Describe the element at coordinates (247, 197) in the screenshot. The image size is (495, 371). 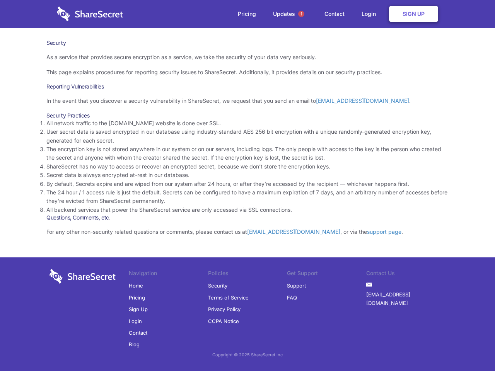
I see `li: The 24 hour / 1 access rule is just the default. Secrets can be configured to have a maximum expi...` at that location.